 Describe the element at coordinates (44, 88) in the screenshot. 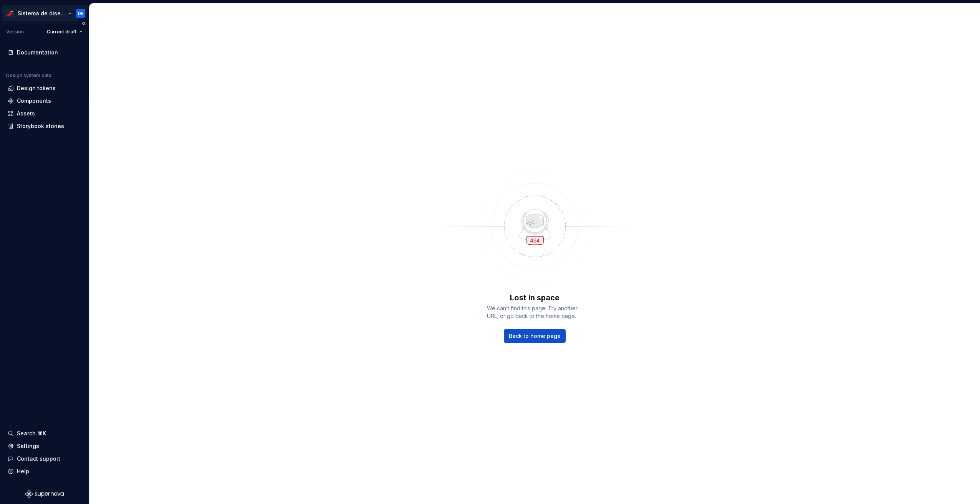

I see `a: Design tokens` at that location.